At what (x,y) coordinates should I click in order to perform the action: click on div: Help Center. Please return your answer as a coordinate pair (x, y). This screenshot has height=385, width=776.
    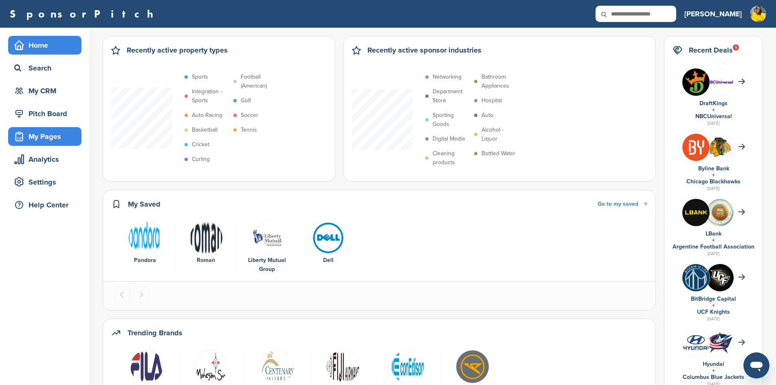
    Looking at the image, I should click on (47, 205).